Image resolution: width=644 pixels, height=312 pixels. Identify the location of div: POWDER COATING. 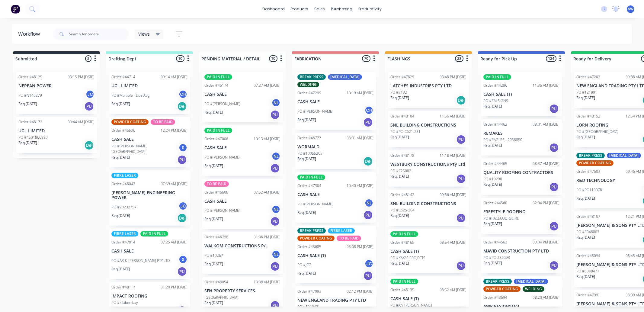
(595, 163).